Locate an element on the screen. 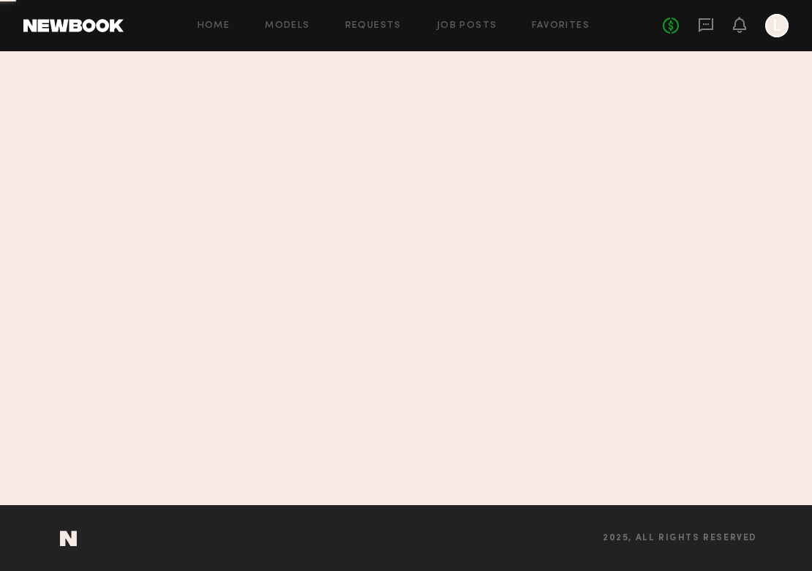  a: Models is located at coordinates (287, 26).